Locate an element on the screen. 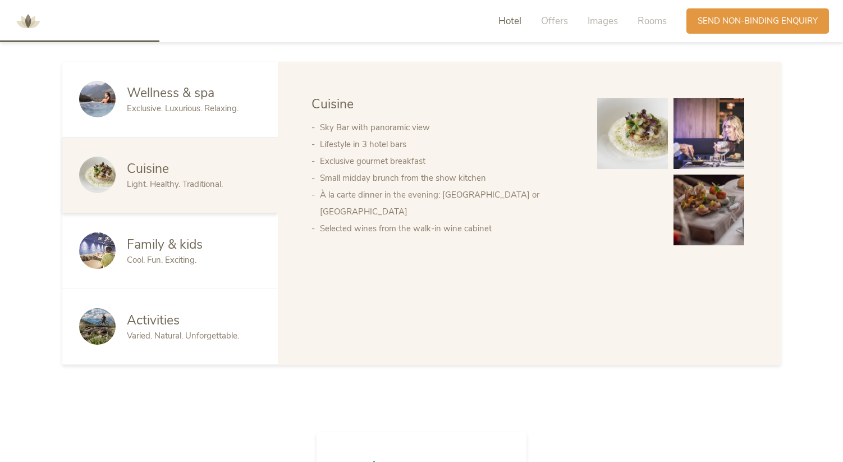 This screenshot has height=462, width=843. li: Small midday brunch from the show kitchen is located at coordinates (448, 178).